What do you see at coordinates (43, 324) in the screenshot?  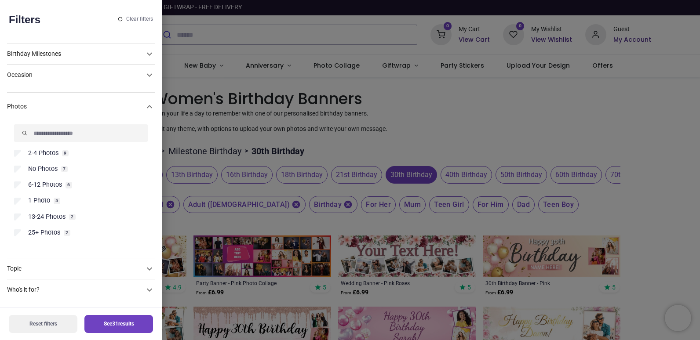 I see `button: Reset filters` at bounding box center [43, 324].